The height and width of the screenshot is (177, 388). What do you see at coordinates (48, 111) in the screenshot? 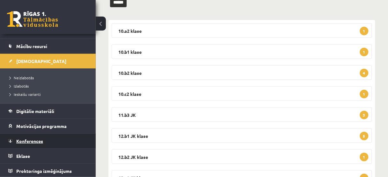
I see `a: Digitālie materiāli` at bounding box center [48, 111].